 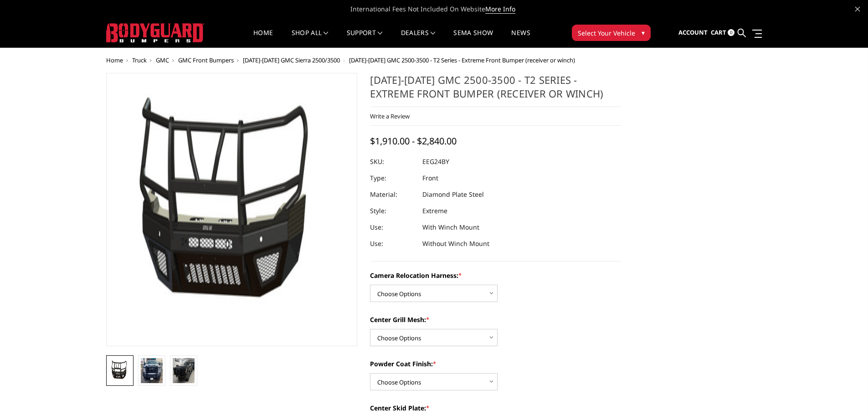 I want to click on dd: With Winch Mount, so click(x=450, y=227).